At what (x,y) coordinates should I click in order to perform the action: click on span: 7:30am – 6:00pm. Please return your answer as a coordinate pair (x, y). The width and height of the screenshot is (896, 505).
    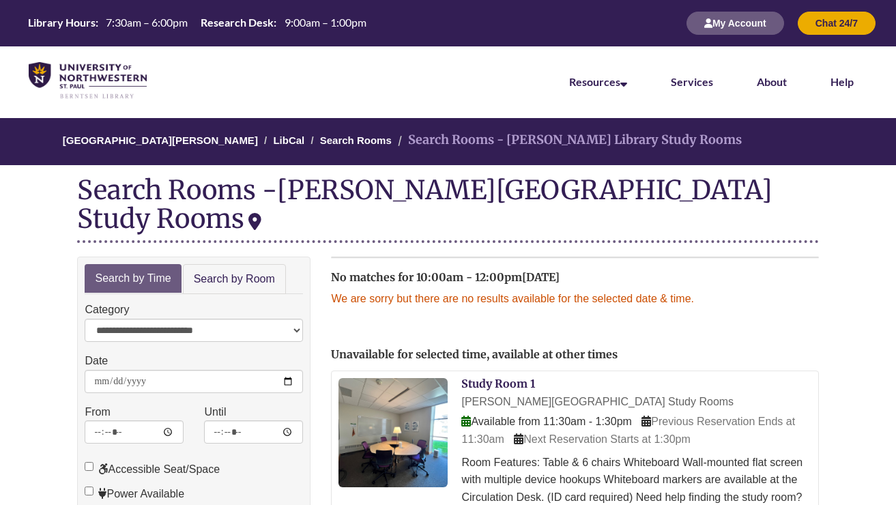
    Looking at the image, I should click on (147, 22).